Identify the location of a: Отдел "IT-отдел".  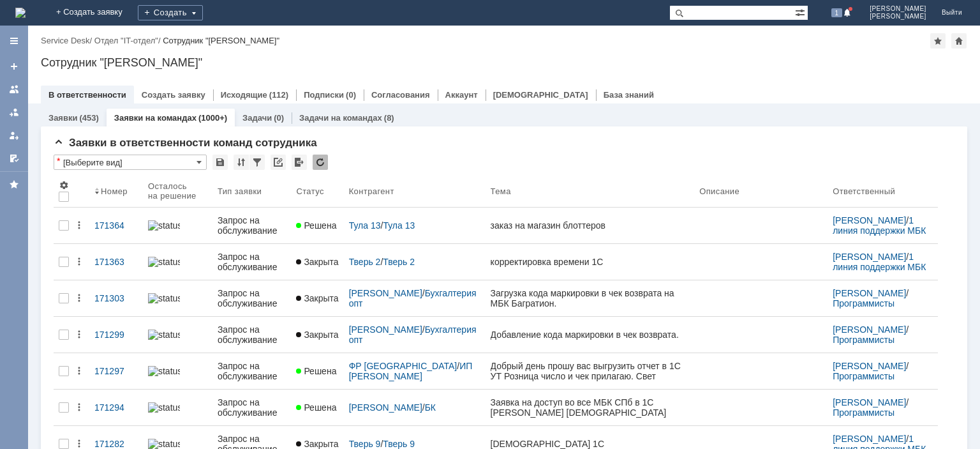
(126, 40).